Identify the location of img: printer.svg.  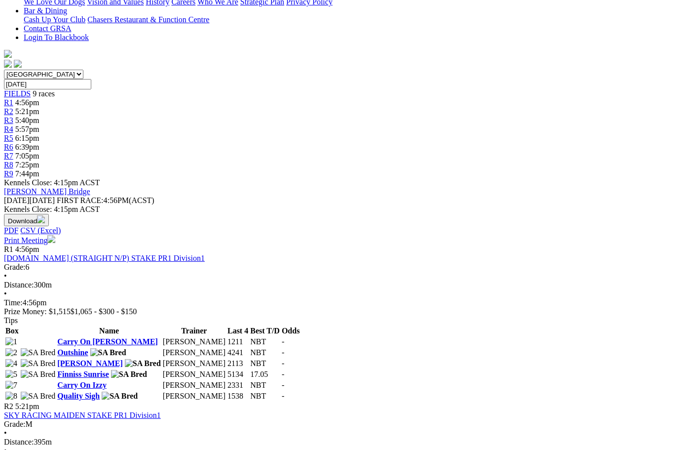
(51, 239).